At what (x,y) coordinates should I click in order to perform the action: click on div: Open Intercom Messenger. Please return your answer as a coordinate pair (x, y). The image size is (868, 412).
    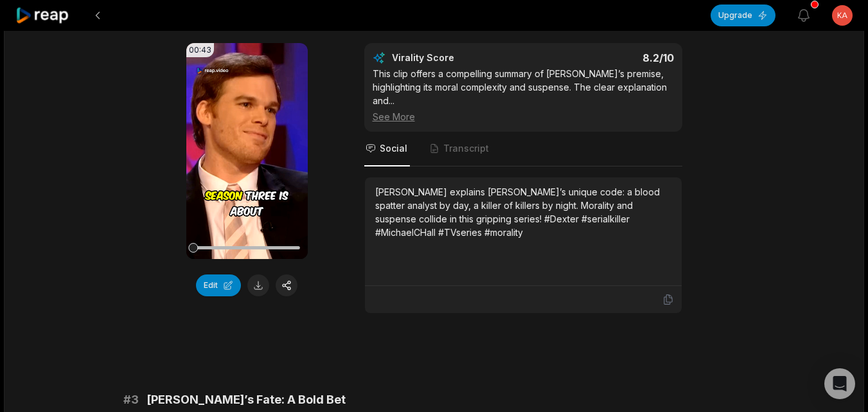
    Looking at the image, I should click on (840, 384).